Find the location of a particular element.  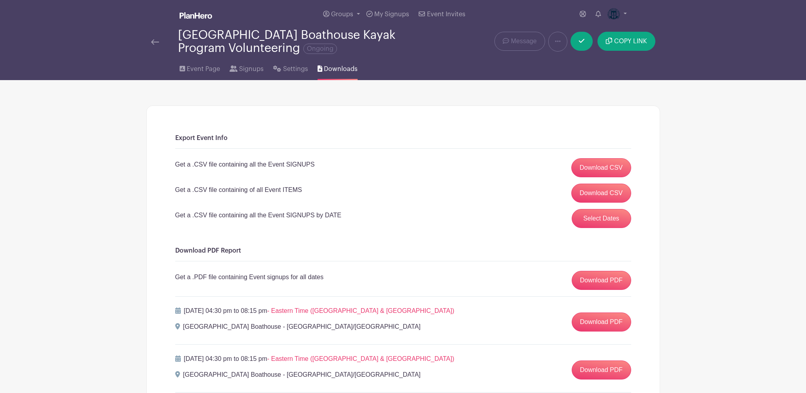

span: My Signups is located at coordinates (392, 14).